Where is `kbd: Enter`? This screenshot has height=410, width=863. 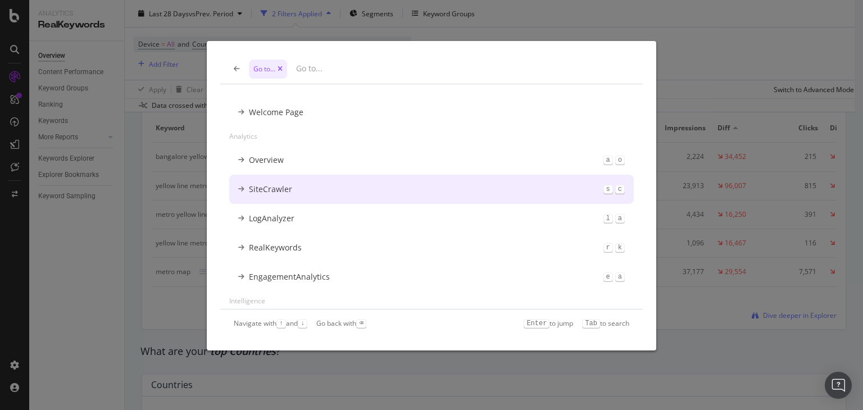
kbd: Enter is located at coordinates (537, 324).